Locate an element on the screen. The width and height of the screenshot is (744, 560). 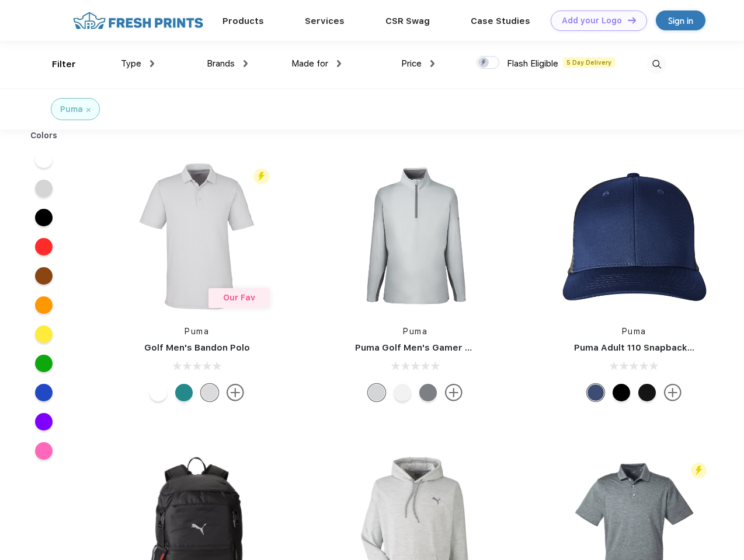
div: Puma is located at coordinates (71, 109).